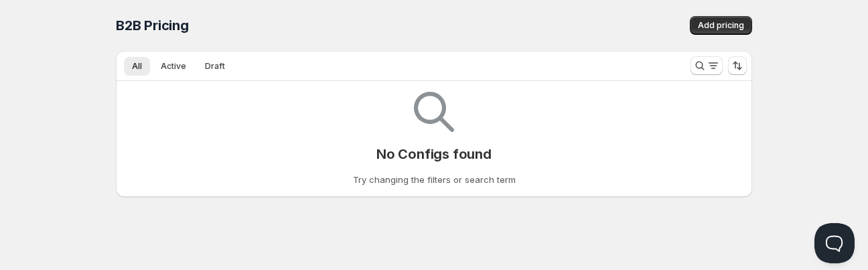 The width and height of the screenshot is (868, 270). What do you see at coordinates (136, 66) in the screenshot?
I see `span: All` at bounding box center [136, 66].